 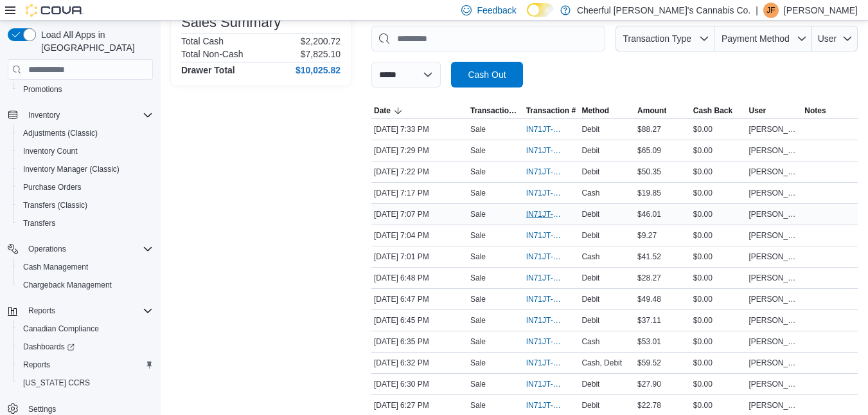 I want to click on a: Canadian Compliance, so click(x=61, y=328).